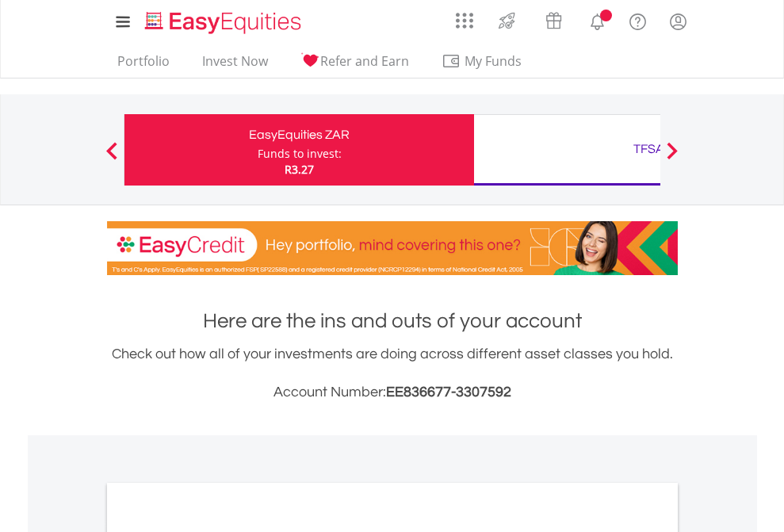 The image size is (784, 532). Describe the element at coordinates (448, 391) in the screenshot. I see `span: EE836677-3307592` at that location.